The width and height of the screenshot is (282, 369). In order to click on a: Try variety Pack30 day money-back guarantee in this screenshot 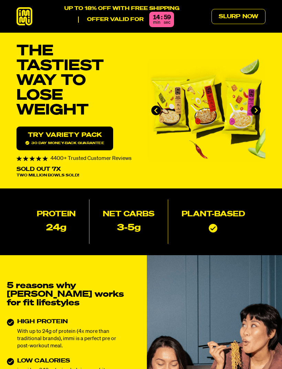, I will do `click(65, 138)`.